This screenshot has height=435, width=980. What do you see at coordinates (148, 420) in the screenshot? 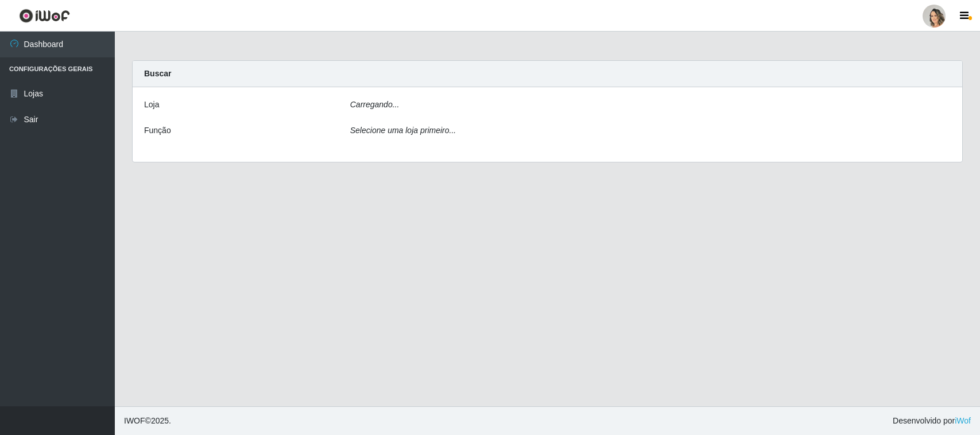
I see `span: © 2025 .` at bounding box center [148, 420].